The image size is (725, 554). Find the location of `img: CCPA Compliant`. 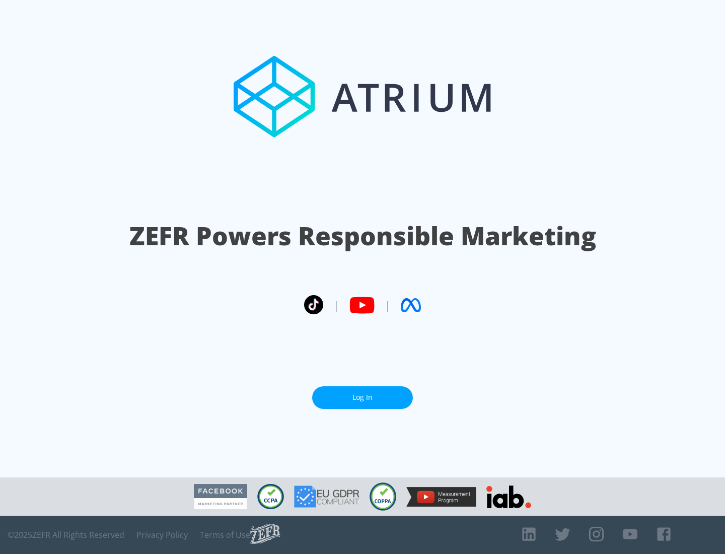

img: CCPA Compliant is located at coordinates (270, 496).